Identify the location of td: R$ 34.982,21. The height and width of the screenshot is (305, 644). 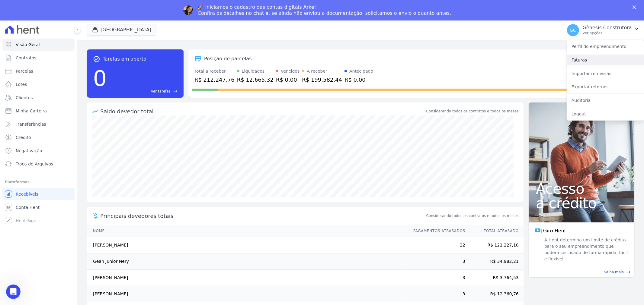
(494, 261).